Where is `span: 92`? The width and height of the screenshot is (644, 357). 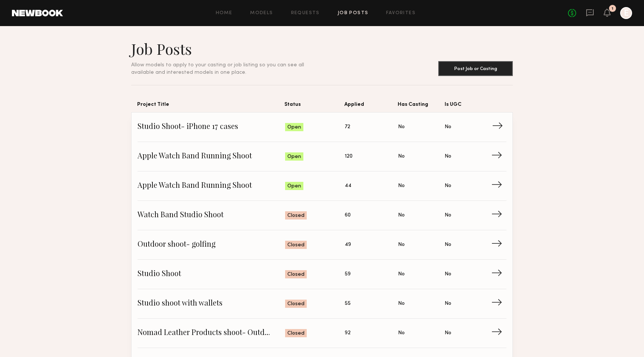 span: 92 is located at coordinates (348, 333).